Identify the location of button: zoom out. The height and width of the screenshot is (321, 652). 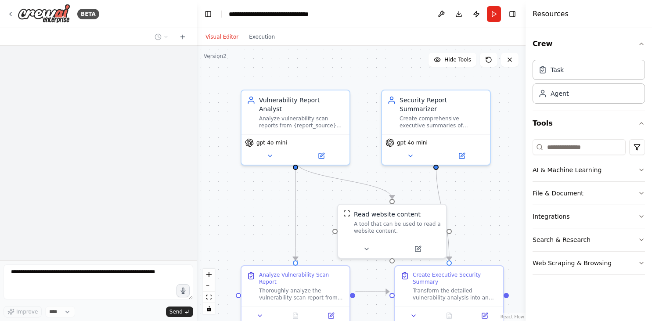
(209, 286).